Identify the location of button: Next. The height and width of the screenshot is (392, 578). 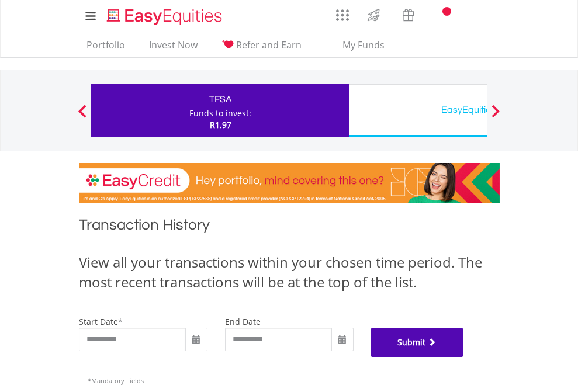
(496, 117).